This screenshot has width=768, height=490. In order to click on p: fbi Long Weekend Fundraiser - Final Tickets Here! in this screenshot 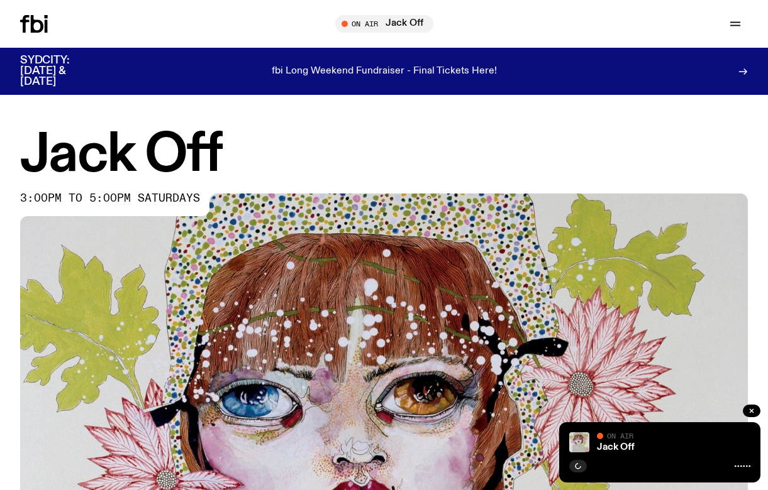, I will do `click(384, 72)`.